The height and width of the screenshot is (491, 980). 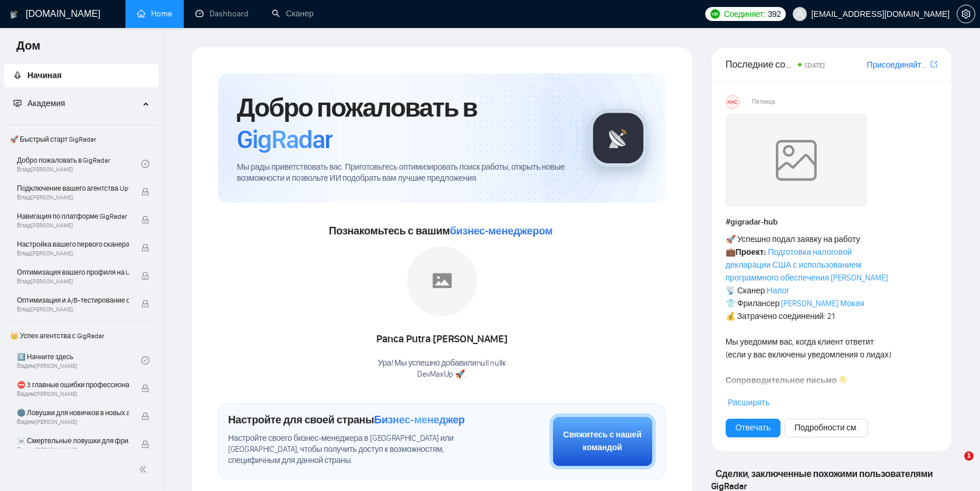 I want to click on a: экспорт, so click(x=934, y=64).